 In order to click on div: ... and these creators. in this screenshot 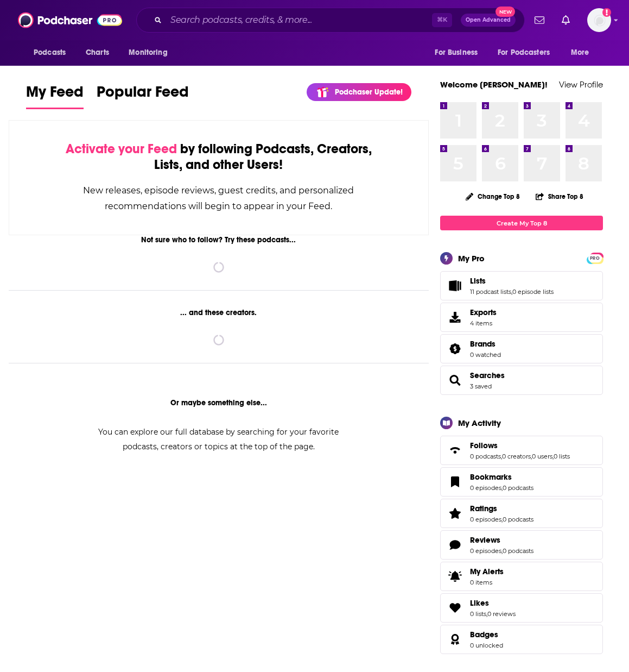, I will do `click(219, 312)`.